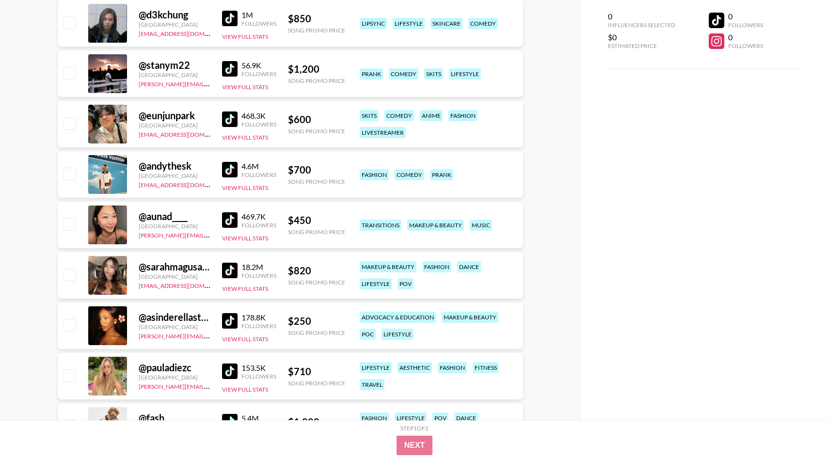 The image size is (829, 459). What do you see at coordinates (259, 15) in the screenshot?
I see `div: 1M` at bounding box center [259, 15].